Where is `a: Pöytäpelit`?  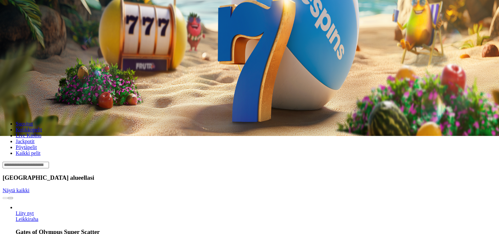
a: Pöytäpelit is located at coordinates (26, 147).